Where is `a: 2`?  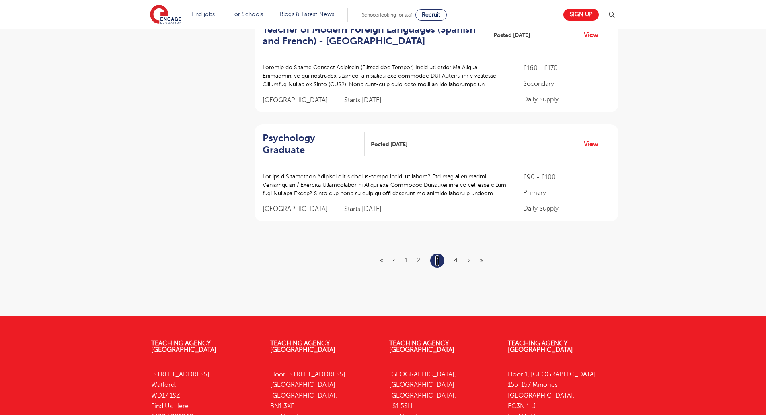
a: 2 is located at coordinates (419, 260).